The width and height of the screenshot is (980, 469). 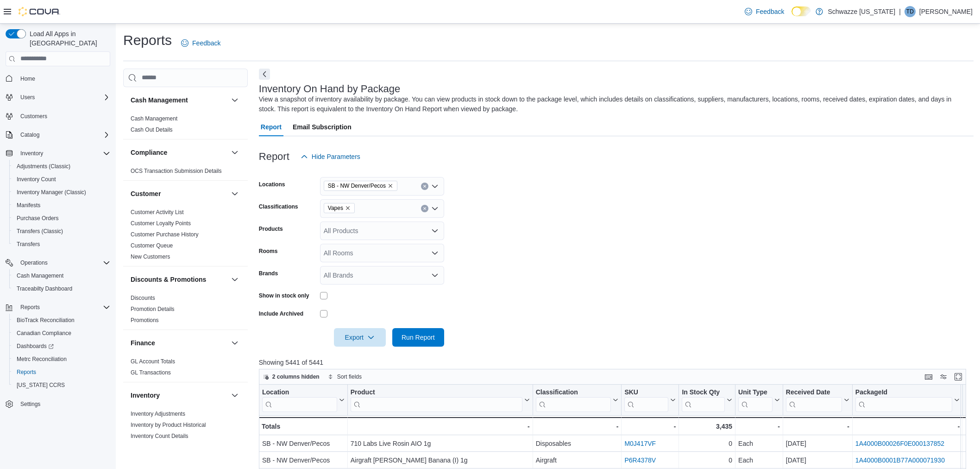 What do you see at coordinates (30, 404) in the screenshot?
I see `span: Settings` at bounding box center [30, 404].